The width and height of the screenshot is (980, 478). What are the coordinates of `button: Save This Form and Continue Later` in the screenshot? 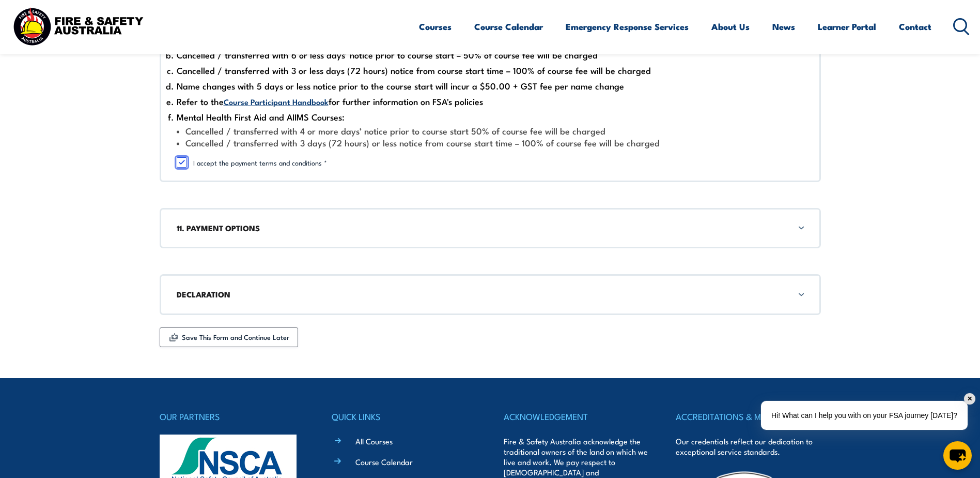 It's located at (229, 337).